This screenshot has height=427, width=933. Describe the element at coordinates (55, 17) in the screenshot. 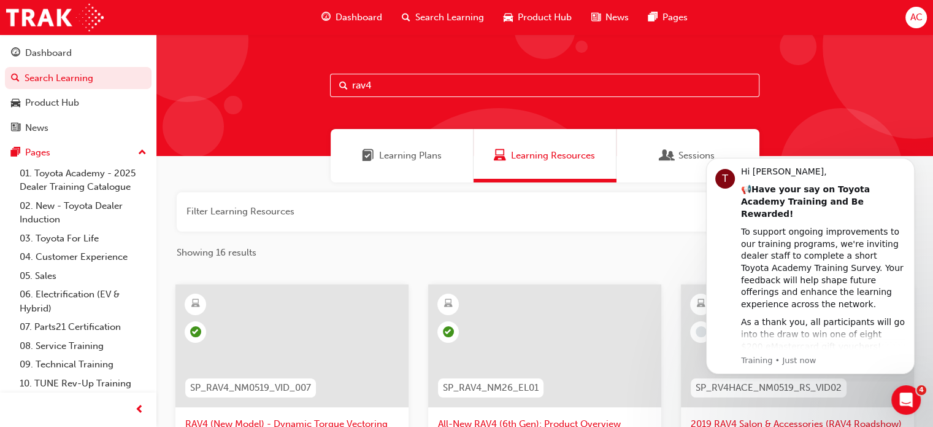

I see `img: Trak` at that location.